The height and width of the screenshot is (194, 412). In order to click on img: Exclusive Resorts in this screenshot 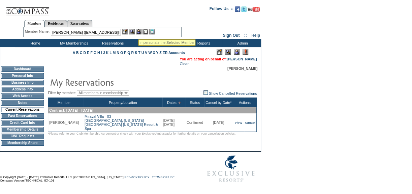, I will do `click(231, 169)`.